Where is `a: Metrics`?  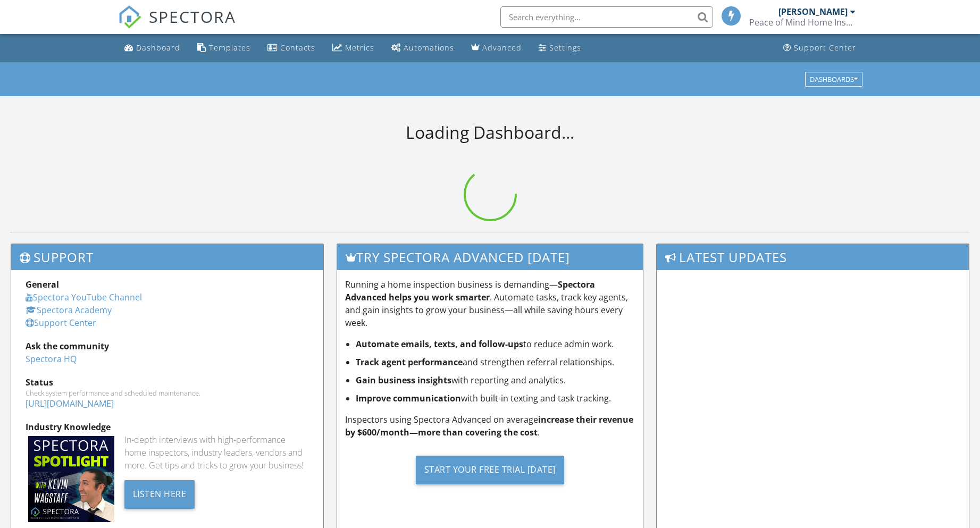
a: Metrics is located at coordinates (353, 48).